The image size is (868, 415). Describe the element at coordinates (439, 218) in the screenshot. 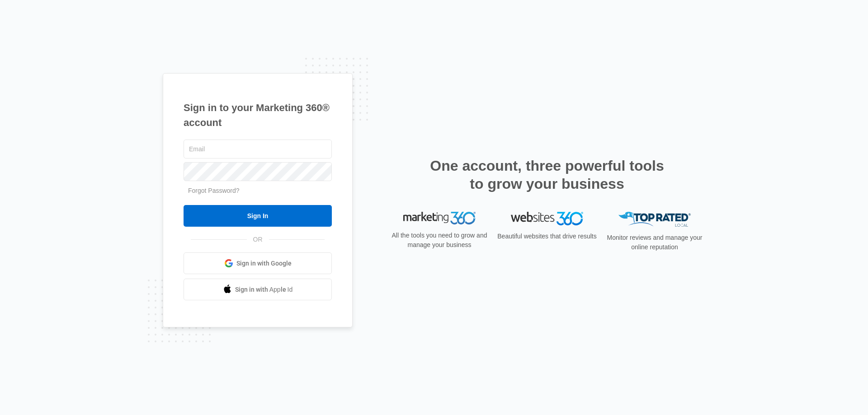

I see `img: Marketing 360` at that location.